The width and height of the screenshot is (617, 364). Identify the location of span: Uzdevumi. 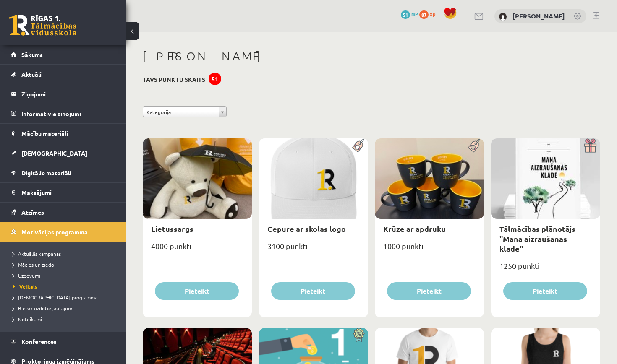
(26, 275).